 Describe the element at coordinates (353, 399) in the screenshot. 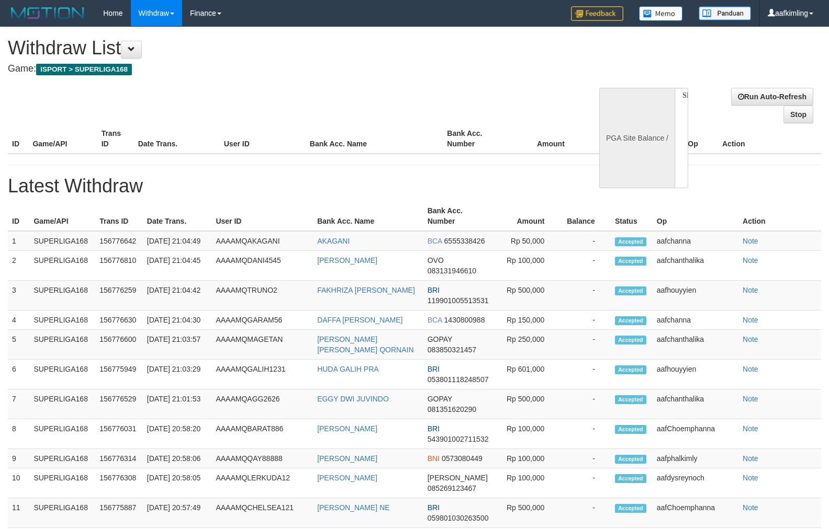

I see `a: EGGY DWI JUVINDO` at that location.